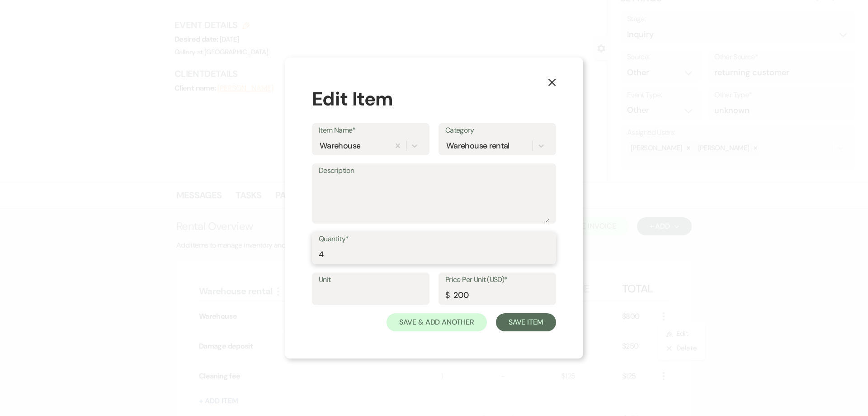  Describe the element at coordinates (371, 280) in the screenshot. I see `label: Unit` at that location.